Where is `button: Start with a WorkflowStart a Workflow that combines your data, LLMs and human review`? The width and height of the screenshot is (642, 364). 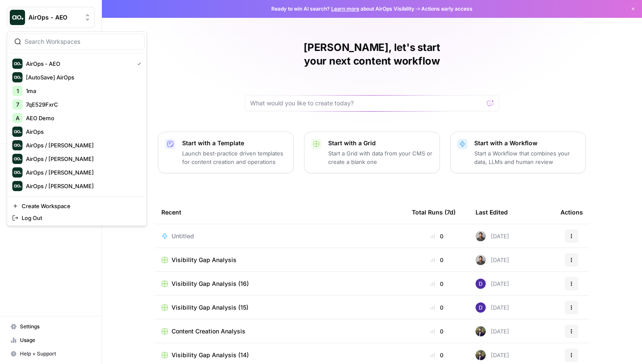
button: Start with a WorkflowStart a Workflow that combines your data, LLMs and human review is located at coordinates (518, 152).